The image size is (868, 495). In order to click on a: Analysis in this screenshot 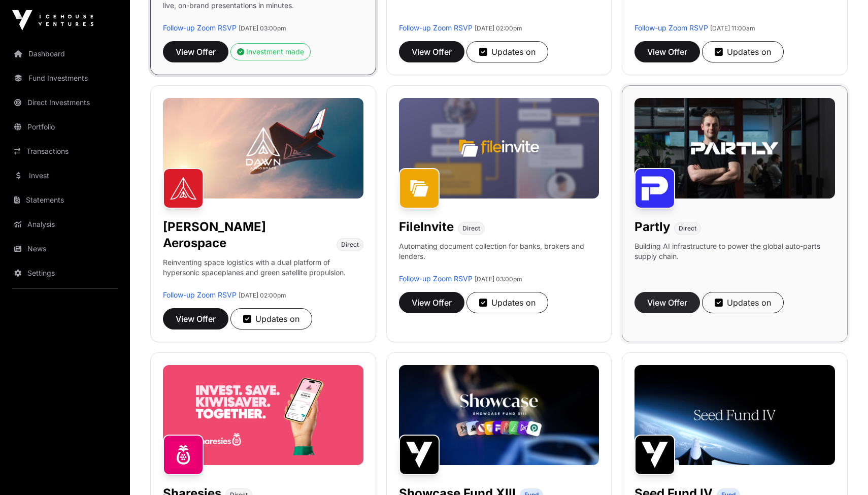, I will do `click(65, 224)`.